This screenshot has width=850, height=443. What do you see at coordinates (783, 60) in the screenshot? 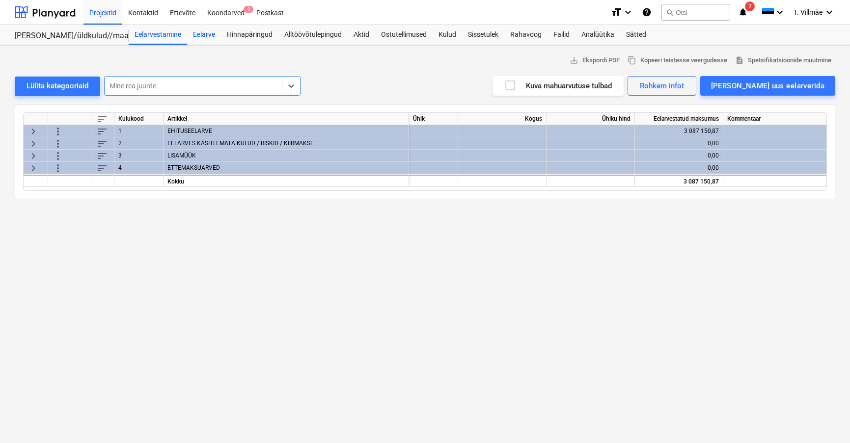
I see `span: Spetsifikatsioonide muutmine` at bounding box center [783, 60].